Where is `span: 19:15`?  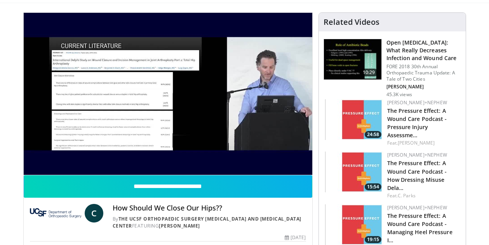
span: 19:15 is located at coordinates (373, 240).